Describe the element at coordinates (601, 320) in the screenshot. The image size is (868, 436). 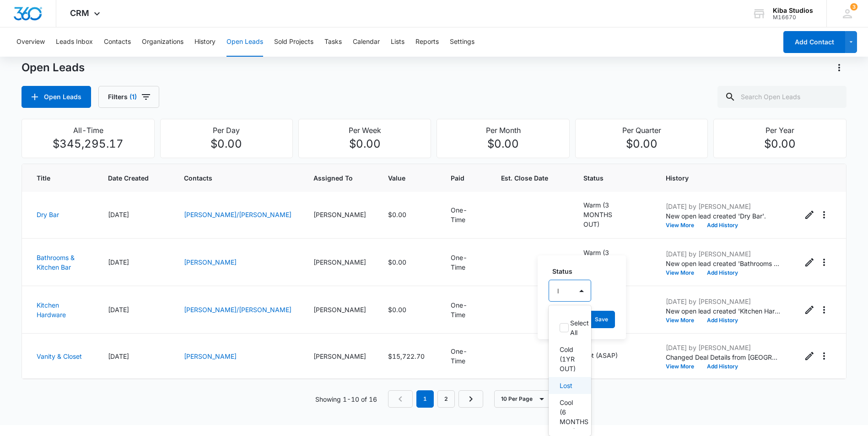
I see `button: Save` at that location.